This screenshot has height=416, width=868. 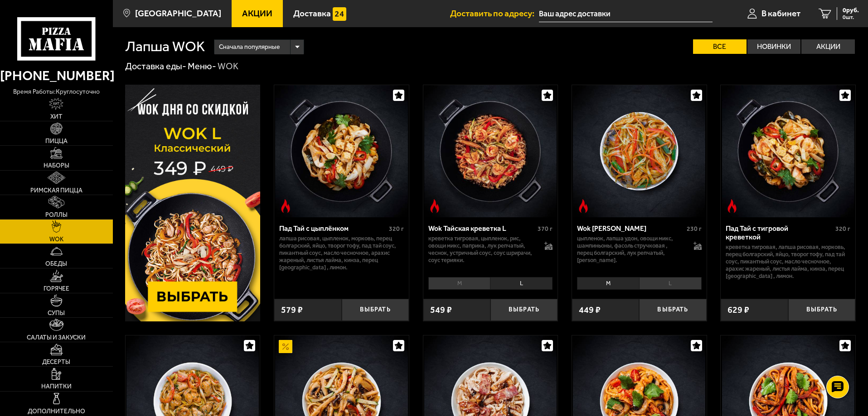 I want to click on span: Пицца, so click(x=56, y=142).